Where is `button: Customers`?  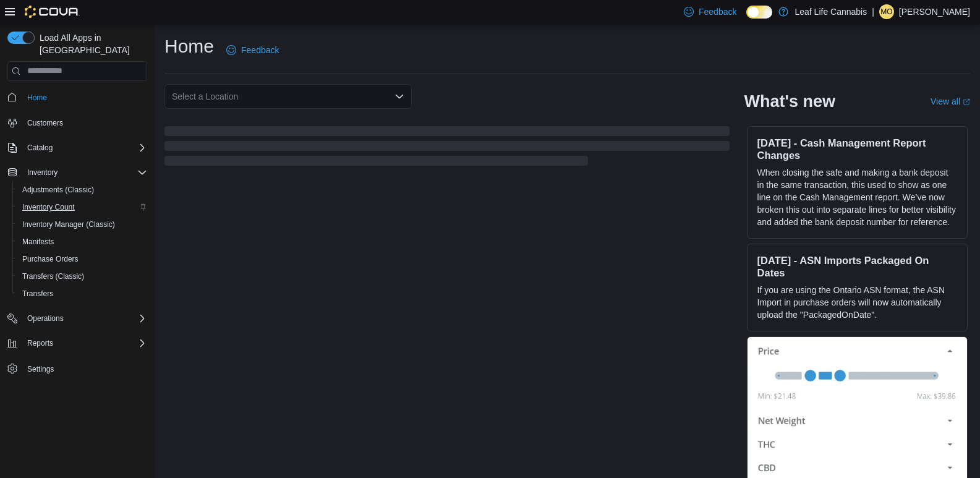 button: Customers is located at coordinates (77, 122).